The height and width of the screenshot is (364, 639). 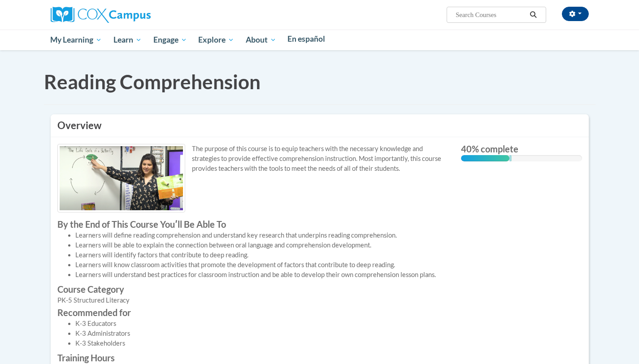 What do you see at coordinates (252, 224) in the screenshot?
I see `label: By the End of This Course Youʹll Be Able To` at bounding box center [252, 224].